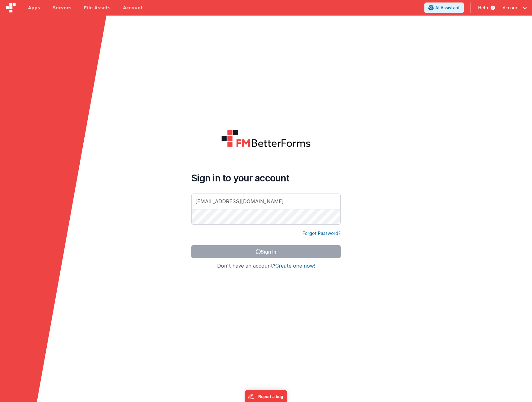  I want to click on span: Account, so click(511, 8).